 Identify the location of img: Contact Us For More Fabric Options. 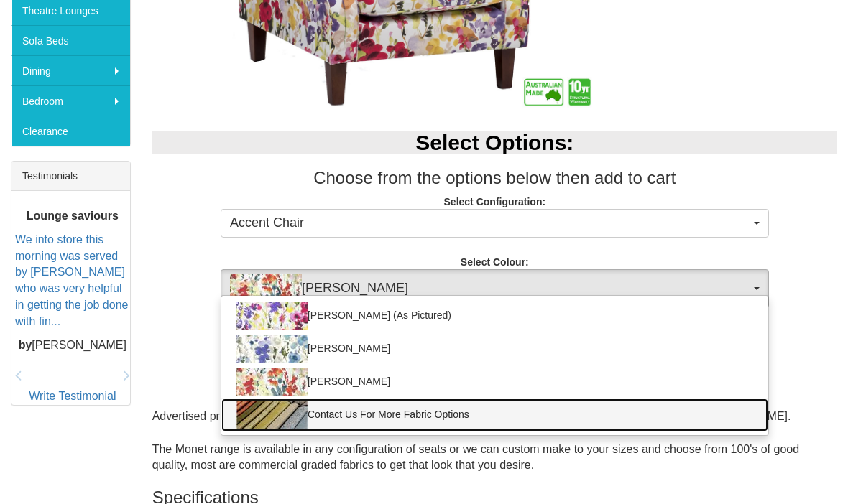
(271, 415).